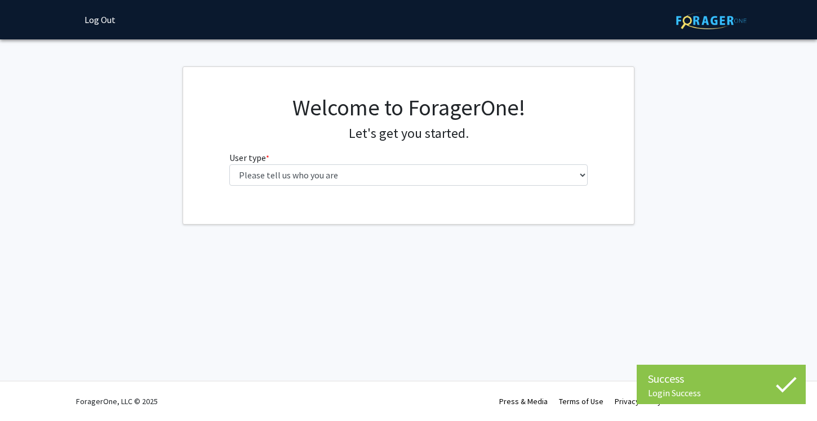 This screenshot has width=817, height=421. I want to click on div: ForagerOne, LLC © 2025, so click(117, 402).